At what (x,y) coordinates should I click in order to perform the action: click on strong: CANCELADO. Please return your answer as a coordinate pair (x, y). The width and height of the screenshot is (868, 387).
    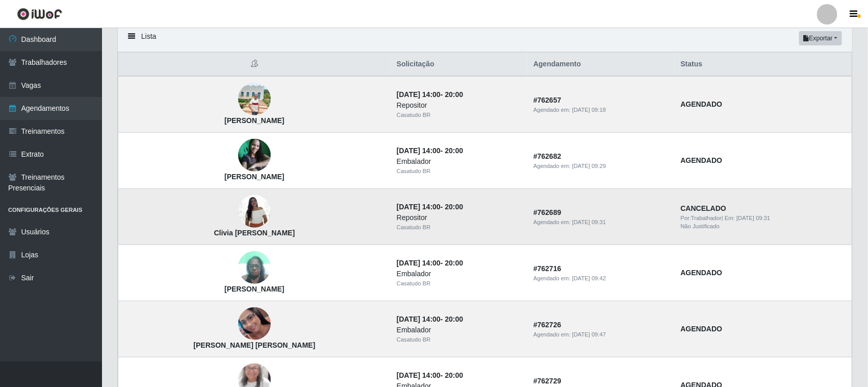
    Looking at the image, I should click on (703, 208).